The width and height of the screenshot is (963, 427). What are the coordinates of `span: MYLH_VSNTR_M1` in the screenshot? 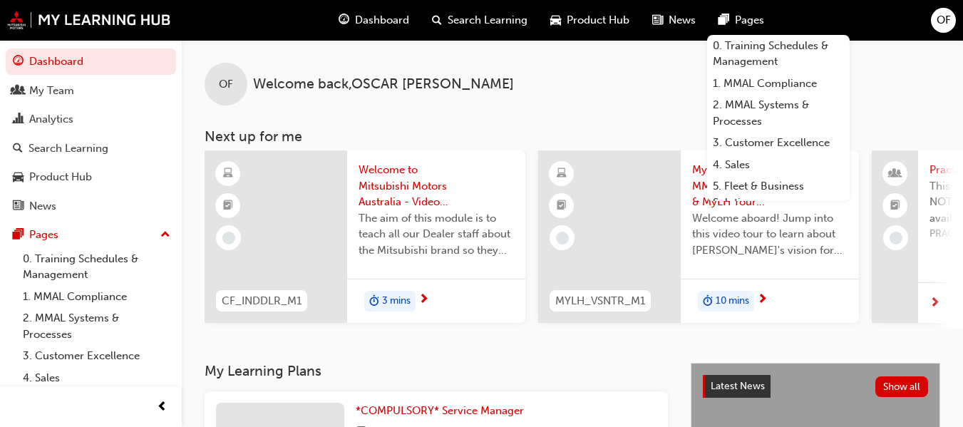 It's located at (600, 301).